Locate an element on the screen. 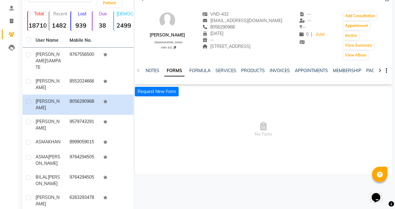  a: INVOICES is located at coordinates (280, 71).